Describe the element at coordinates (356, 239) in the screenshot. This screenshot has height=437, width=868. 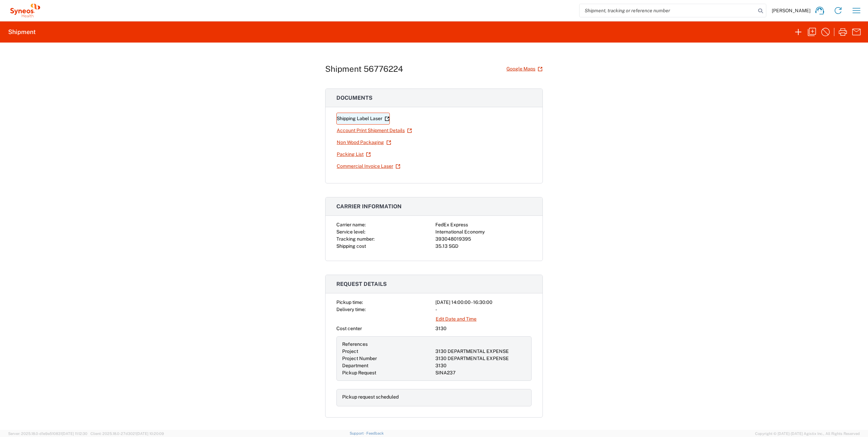
I see `span: Tracking number:` at that location.